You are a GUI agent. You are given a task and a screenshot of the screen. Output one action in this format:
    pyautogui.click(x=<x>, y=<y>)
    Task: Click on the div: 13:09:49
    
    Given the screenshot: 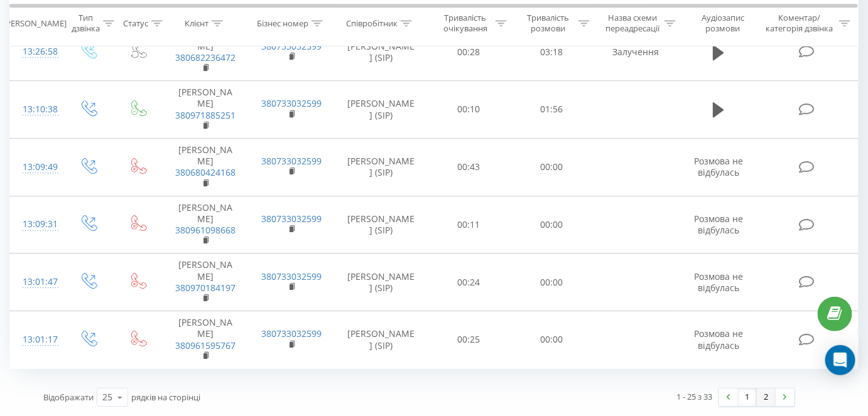 What is the action you would take?
    pyautogui.click(x=37, y=167)
    